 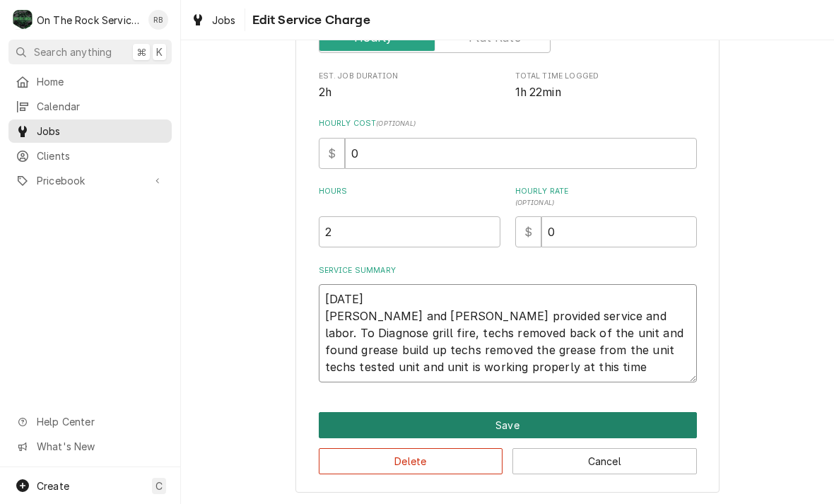 I want to click on a: Home, so click(x=90, y=81).